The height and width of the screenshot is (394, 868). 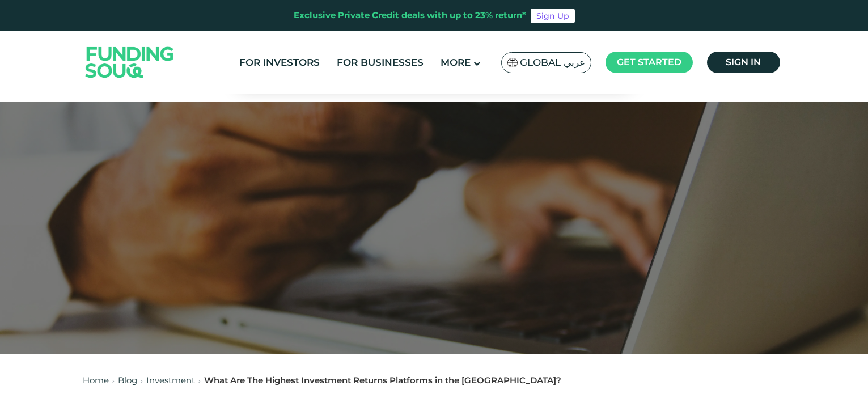 I want to click on a: Home, so click(x=96, y=380).